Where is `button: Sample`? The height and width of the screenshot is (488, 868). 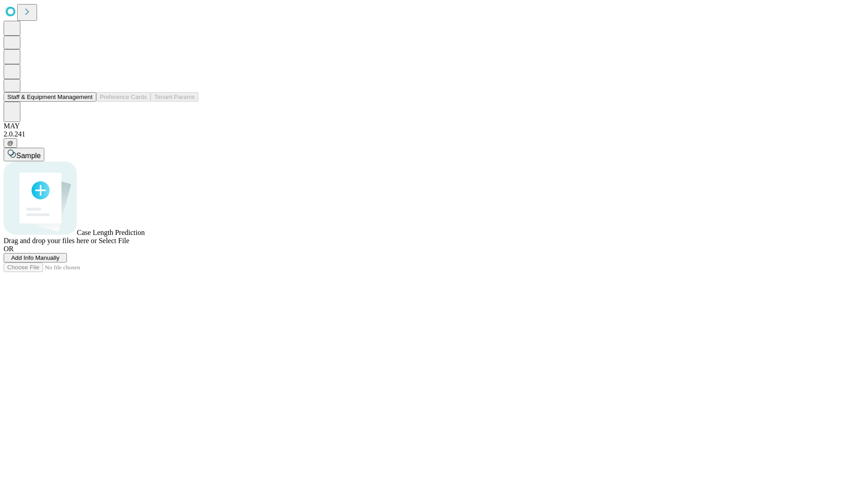
button: Sample is located at coordinates (24, 155).